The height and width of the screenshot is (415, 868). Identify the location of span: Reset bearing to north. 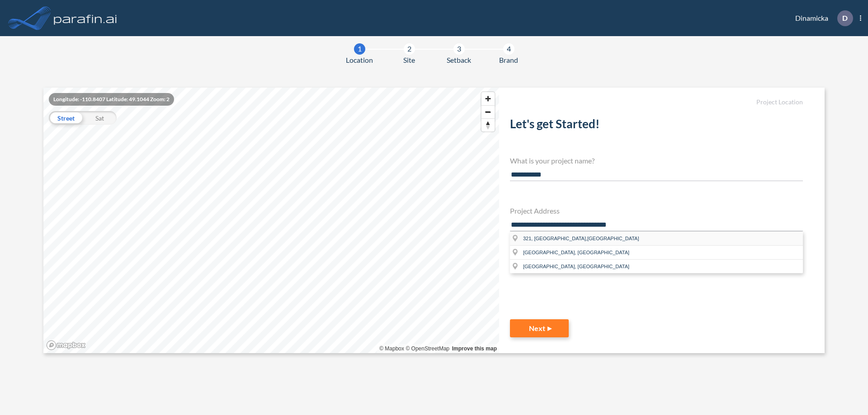
(488, 125).